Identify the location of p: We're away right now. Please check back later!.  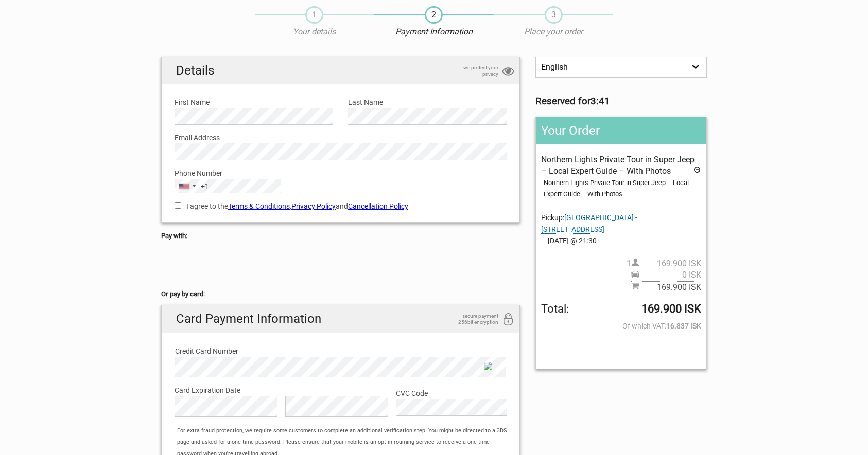
(65, 22).